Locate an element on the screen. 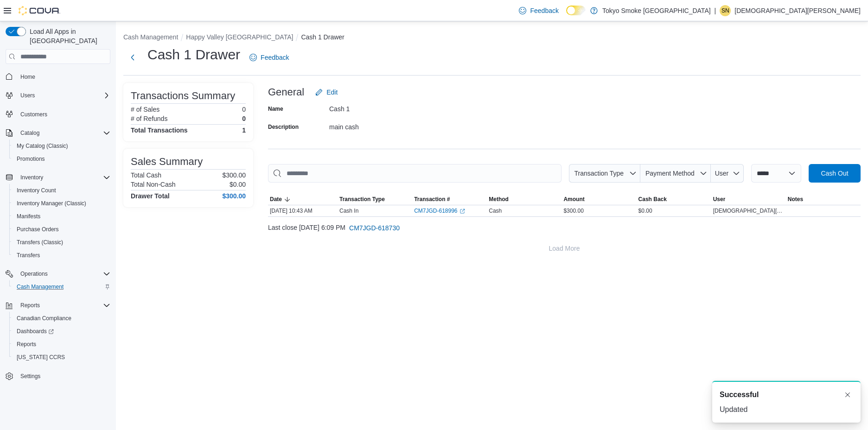  a: Transfers is located at coordinates (28, 255).